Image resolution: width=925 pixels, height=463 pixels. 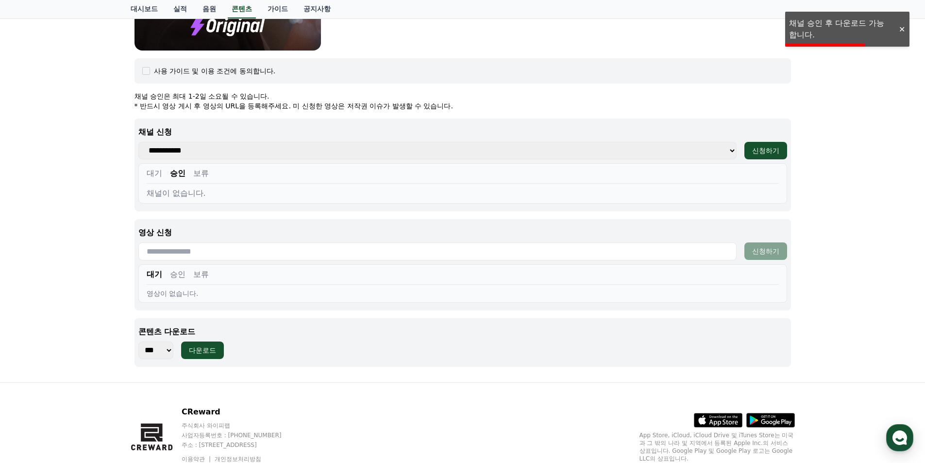 I want to click on div: 영상이 없습니다., so click(x=463, y=293).